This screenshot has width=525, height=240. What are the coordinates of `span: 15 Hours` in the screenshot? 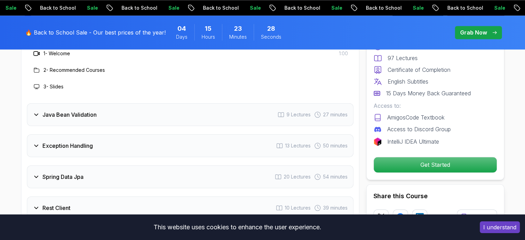 It's located at (208, 29).